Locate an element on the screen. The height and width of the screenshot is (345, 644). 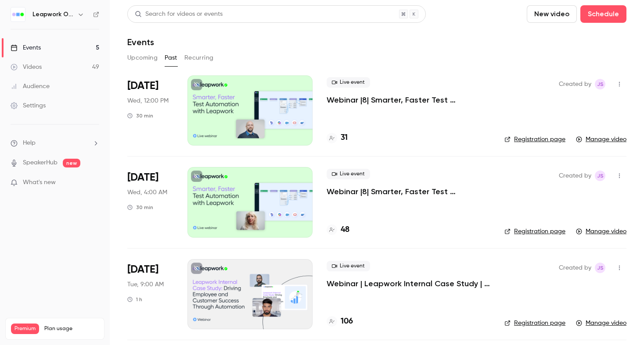
a: 48 is located at coordinates (338, 230).